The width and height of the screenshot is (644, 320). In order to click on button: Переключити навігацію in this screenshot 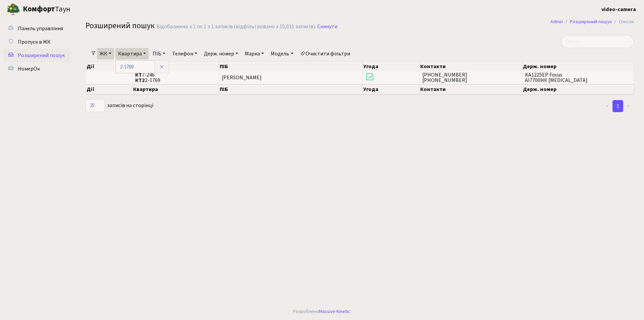, I will do `click(92, 9)`.